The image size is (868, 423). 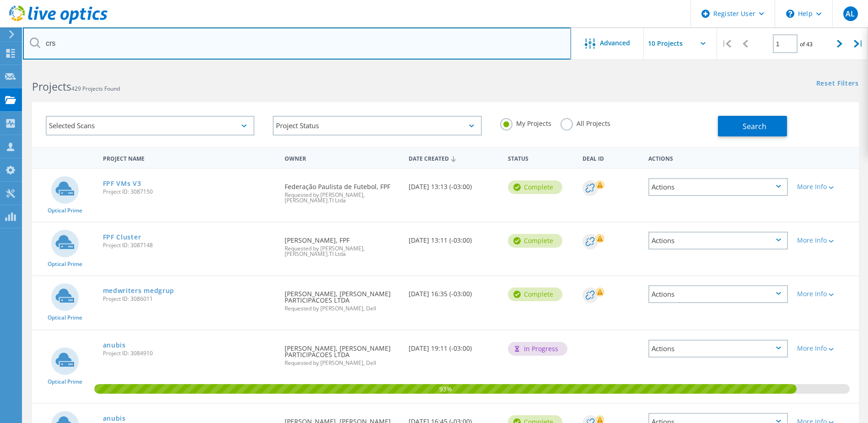 What do you see at coordinates (453, 158) in the screenshot?
I see `div: Date Created` at bounding box center [453, 158].